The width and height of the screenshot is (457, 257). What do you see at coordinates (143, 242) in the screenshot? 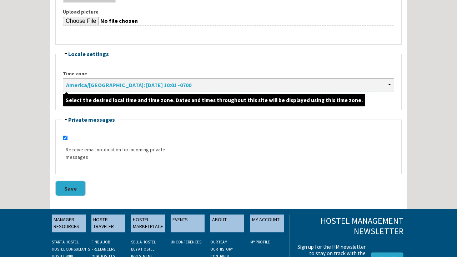
I see `a: SELL A HOSTEL` at bounding box center [143, 242].